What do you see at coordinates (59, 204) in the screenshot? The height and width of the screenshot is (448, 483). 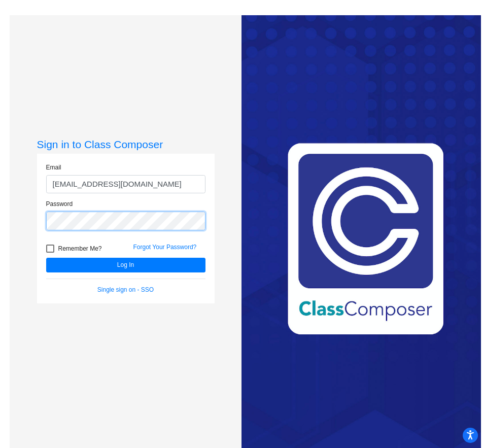 I see `label: Password` at bounding box center [59, 204].